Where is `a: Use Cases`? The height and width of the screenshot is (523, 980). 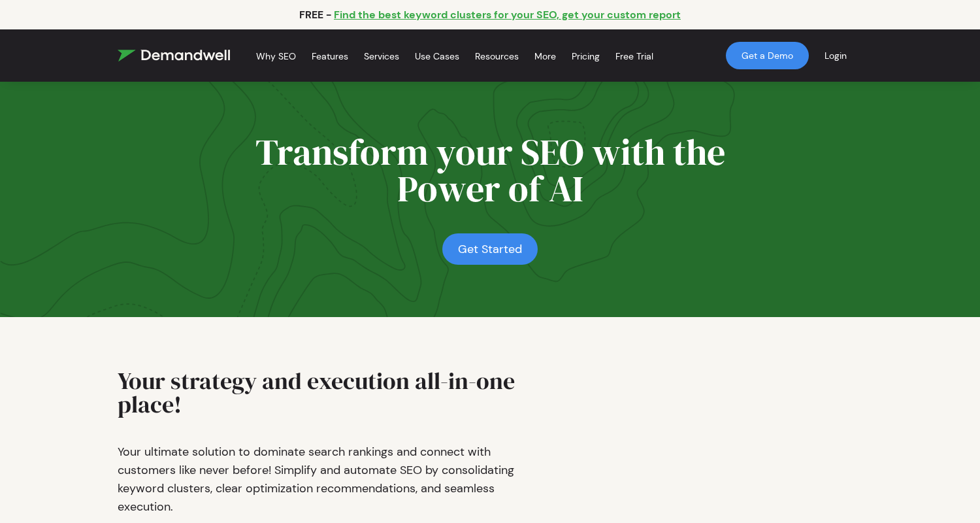
a: Use Cases is located at coordinates (437, 56).